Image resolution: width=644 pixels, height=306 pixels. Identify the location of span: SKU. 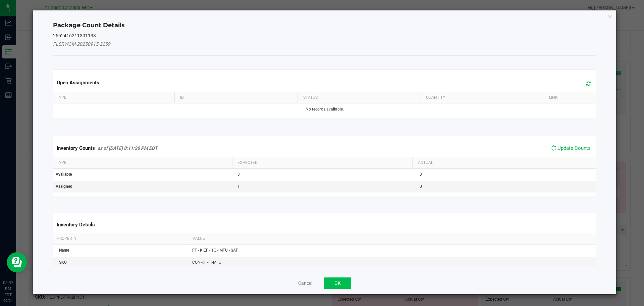
(63, 262).